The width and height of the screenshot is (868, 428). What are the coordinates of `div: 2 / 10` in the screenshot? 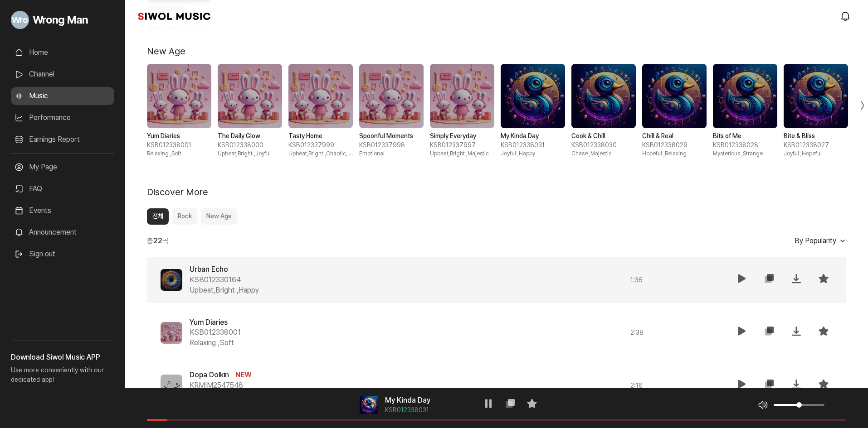 It's located at (250, 110).